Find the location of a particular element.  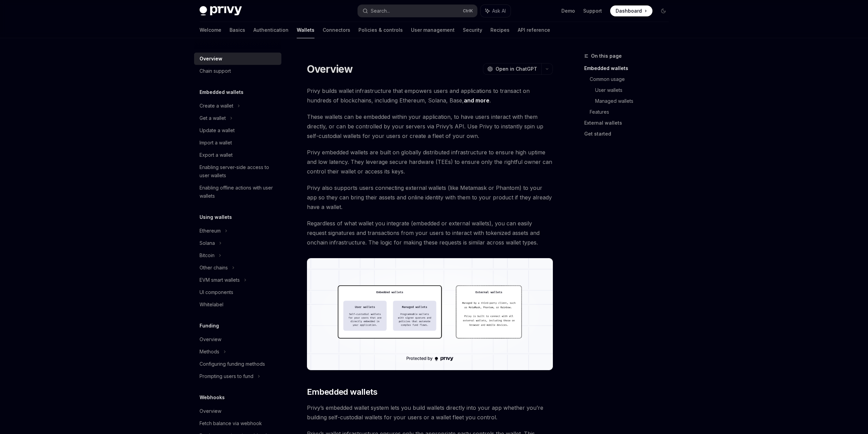

span: Embedded wallets is located at coordinates (342, 392).